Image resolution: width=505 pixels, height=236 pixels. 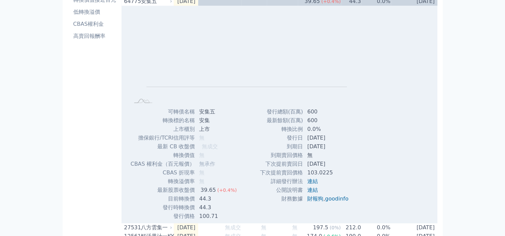 I want to click on td: 到期賣回價格, so click(x=281, y=155).